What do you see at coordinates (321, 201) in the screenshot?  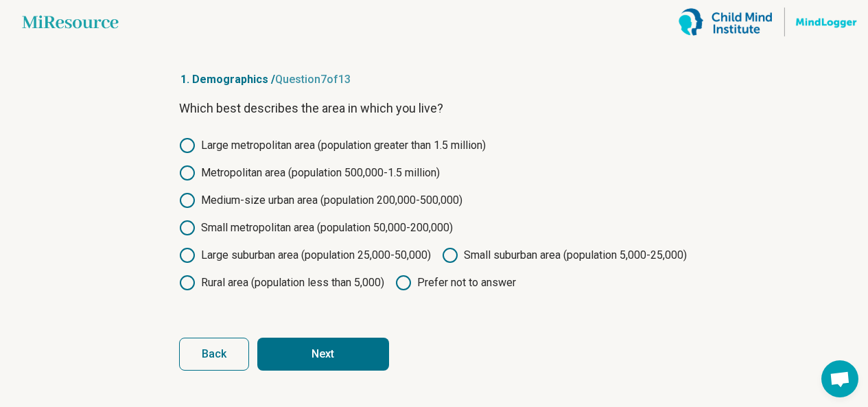 I see `label: Medium-size urban area (population 200,000-500,000)` at bounding box center [321, 201].